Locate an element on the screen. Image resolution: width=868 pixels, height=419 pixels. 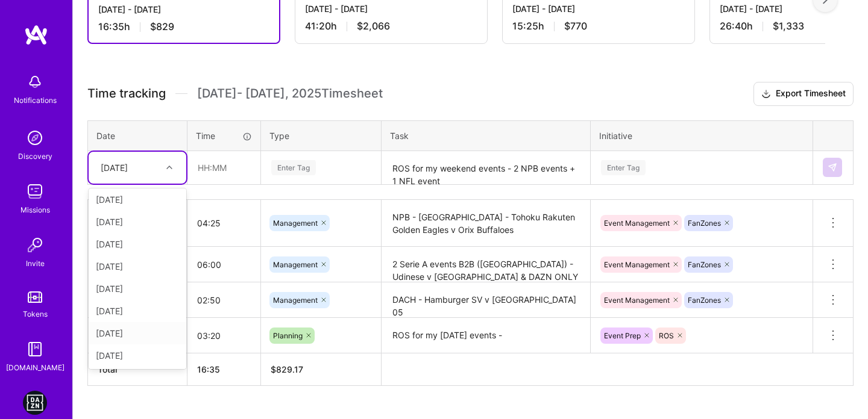
div: Notifications is located at coordinates (35, 100).